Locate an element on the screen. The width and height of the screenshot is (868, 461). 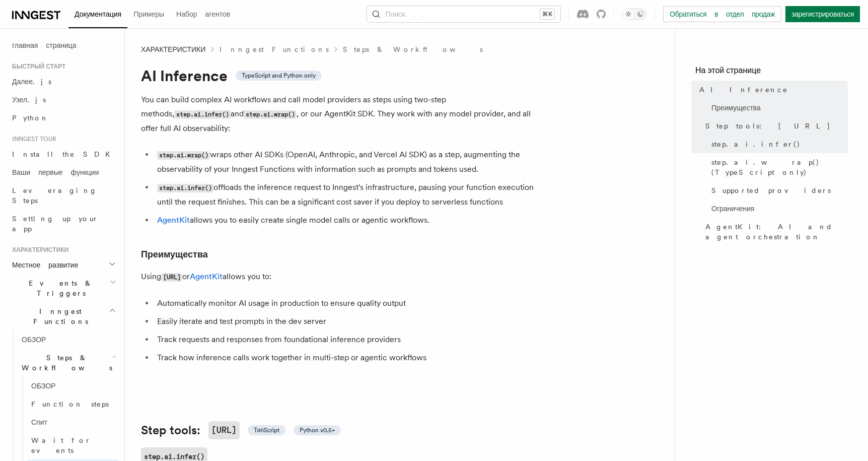
li: Automatically monitor AI usage in production to ensure quality output is located at coordinates (349, 303).